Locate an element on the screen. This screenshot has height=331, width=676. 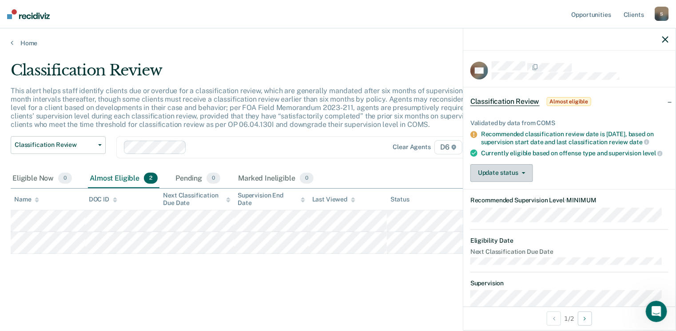
div: Eligible Now is located at coordinates (42, 179).